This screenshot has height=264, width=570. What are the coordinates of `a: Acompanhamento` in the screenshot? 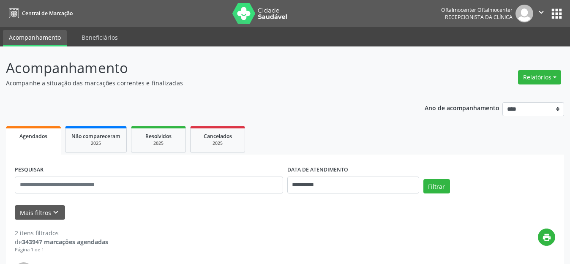 It's located at (35, 38).